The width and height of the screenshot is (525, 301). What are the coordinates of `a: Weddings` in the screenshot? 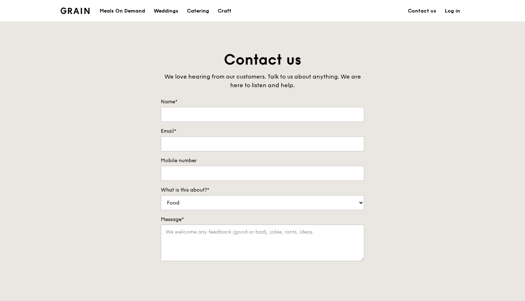 It's located at (166, 11).